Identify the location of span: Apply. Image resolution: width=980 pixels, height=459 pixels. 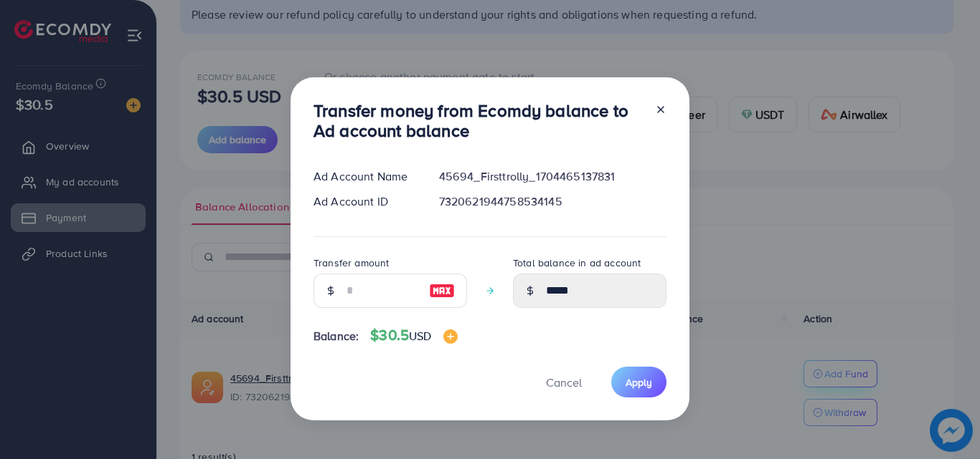
(638, 382).